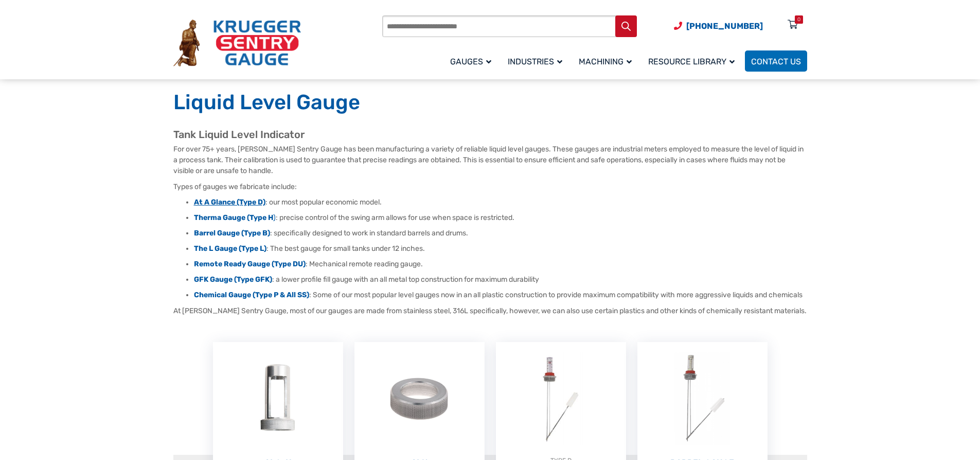 The height and width of the screenshot is (460, 980). I want to click on span: Industries, so click(535, 61).